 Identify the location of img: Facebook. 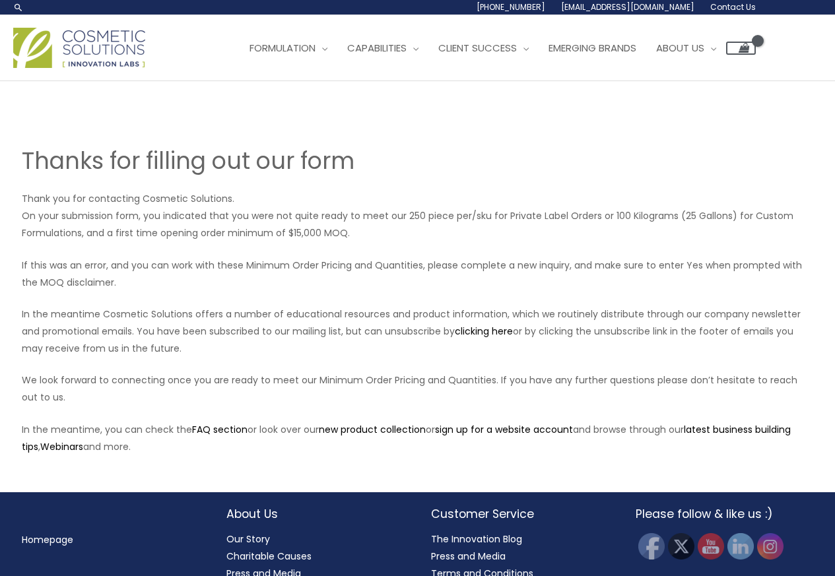
(651, 546).